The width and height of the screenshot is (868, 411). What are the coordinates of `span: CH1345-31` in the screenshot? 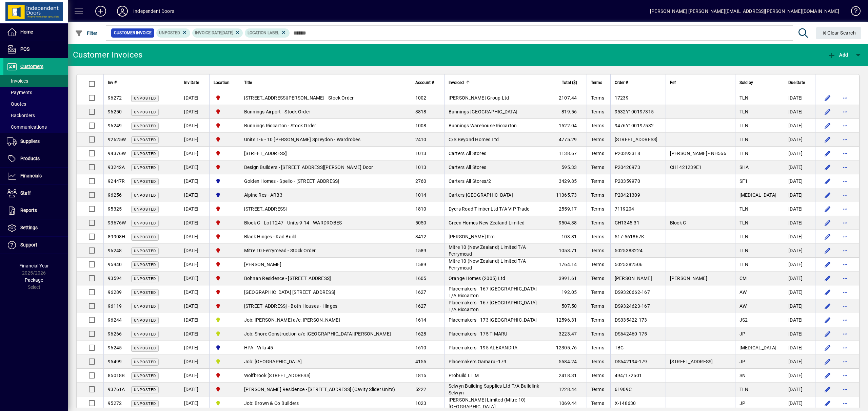 It's located at (627, 223).